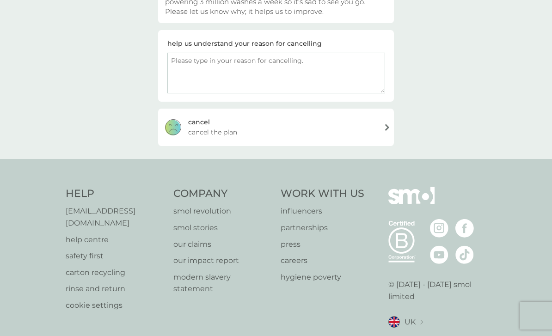 The height and width of the screenshot is (336, 552). Describe the element at coordinates (212, 132) in the screenshot. I see `span: cancel the plan` at that location.